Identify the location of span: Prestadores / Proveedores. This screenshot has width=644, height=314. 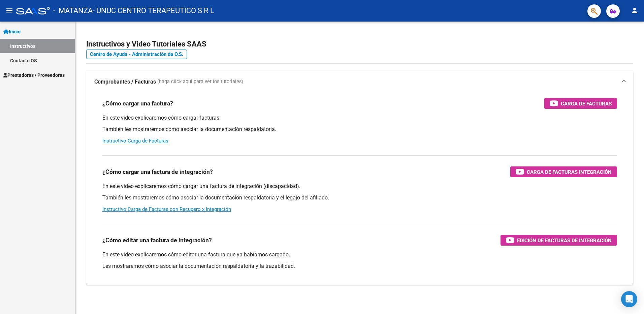
(34, 75).